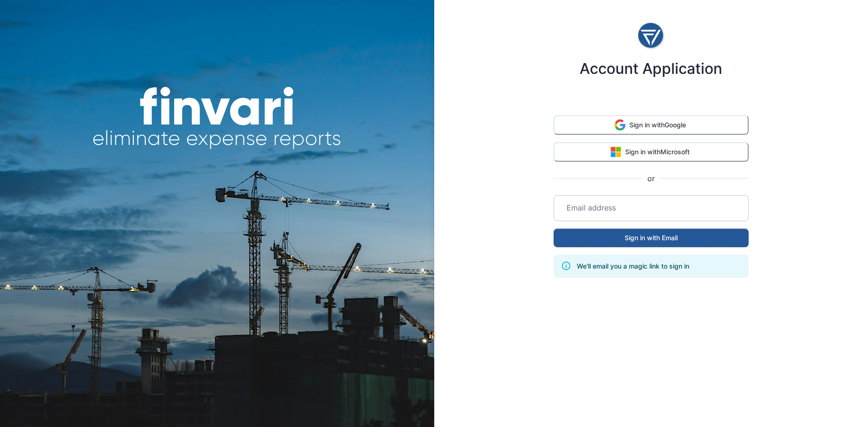  Describe the element at coordinates (651, 36) in the screenshot. I see `img: logo` at that location.